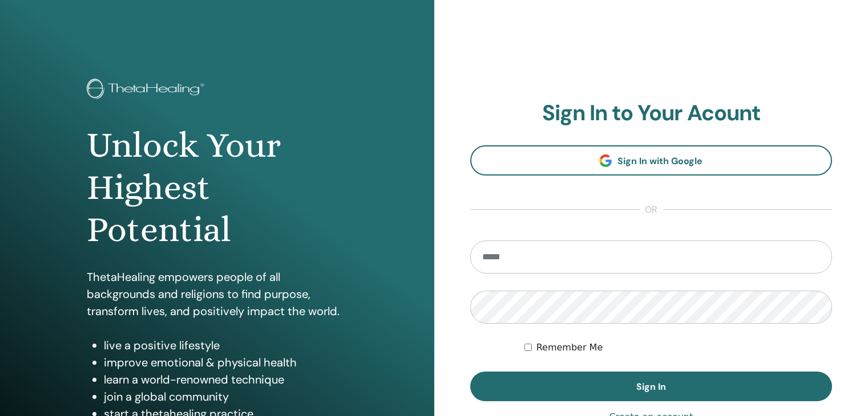 This screenshot has height=416, width=868. Describe the element at coordinates (217, 188) in the screenshot. I see `h1: Unlock Your Highest Potential` at that location.